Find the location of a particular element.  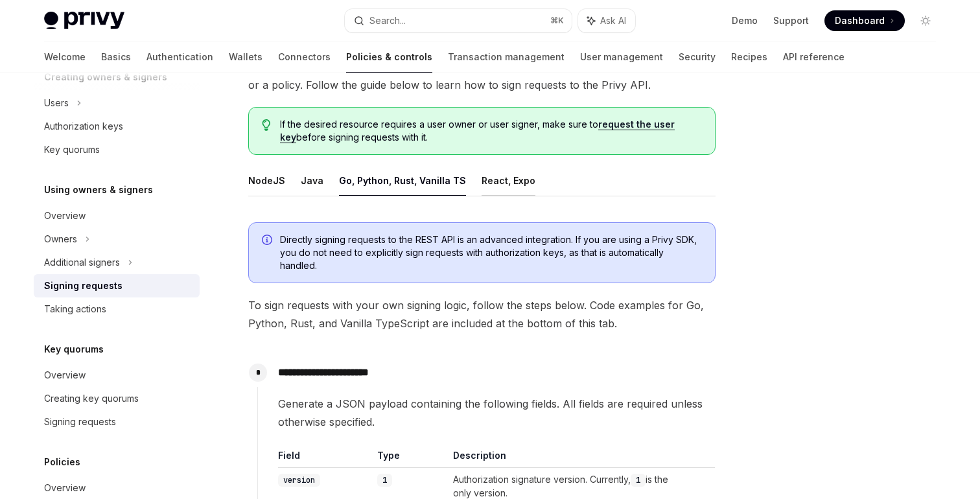

a: Welcome is located at coordinates (65, 57).